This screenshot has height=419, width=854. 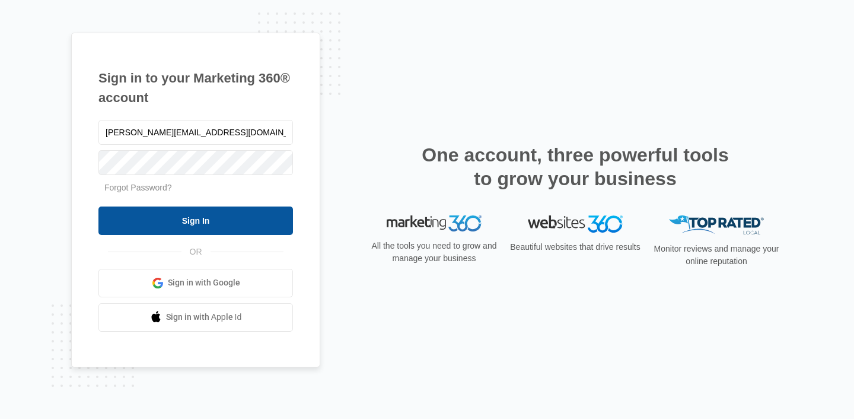 I want to click on h1: Sign in to your Marketing 360® account, so click(x=196, y=88).